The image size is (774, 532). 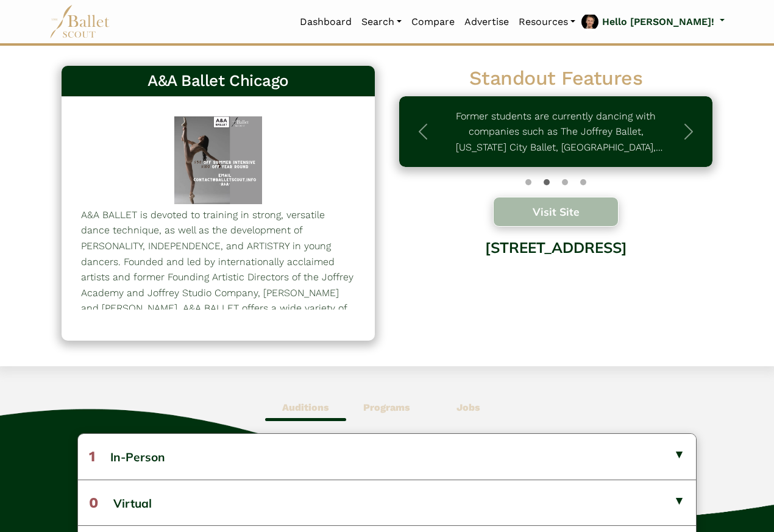 What do you see at coordinates (584, 182) in the screenshot?
I see `button: Slide 3` at bounding box center [584, 182].